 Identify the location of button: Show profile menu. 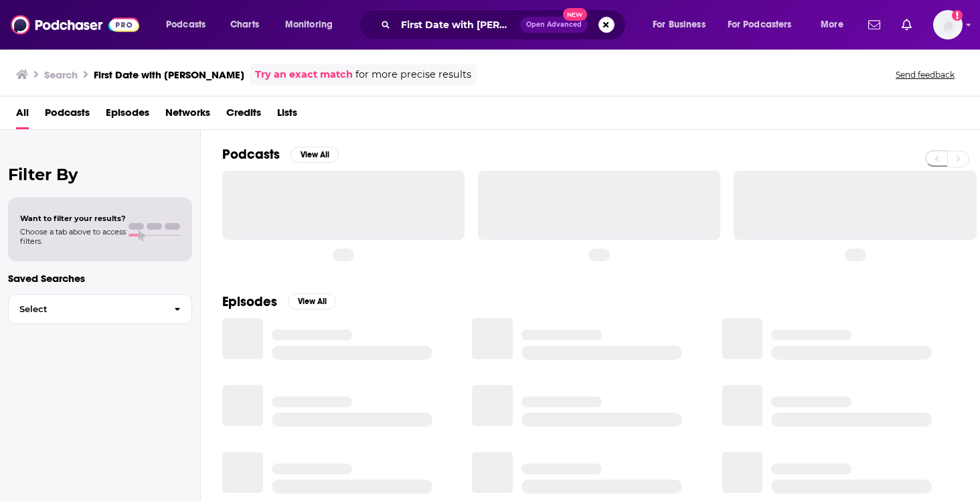
(948, 25).